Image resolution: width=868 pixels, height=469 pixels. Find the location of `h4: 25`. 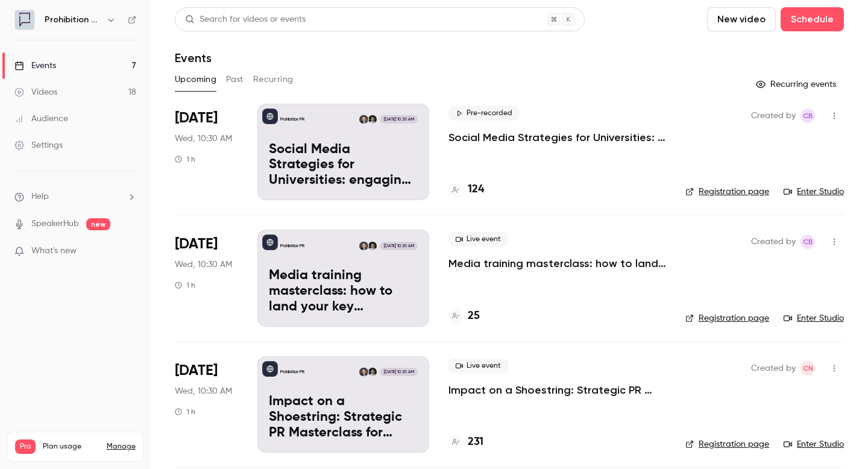

h4: 25 is located at coordinates (474, 316).